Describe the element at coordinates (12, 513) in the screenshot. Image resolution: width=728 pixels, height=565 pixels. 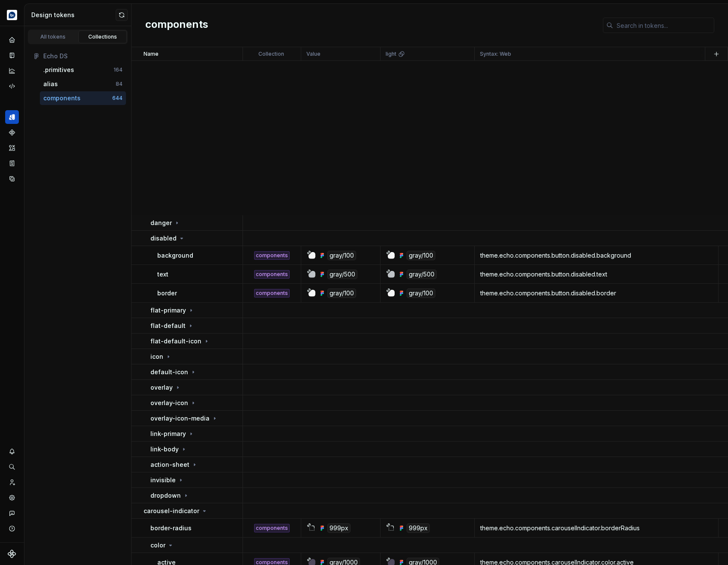
I see `div: Contact support` at that location.